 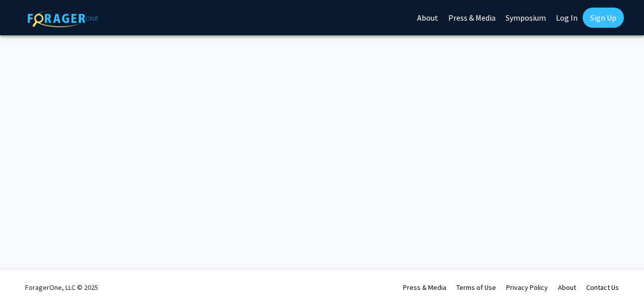 I want to click on a: Press & Media, so click(x=425, y=287).